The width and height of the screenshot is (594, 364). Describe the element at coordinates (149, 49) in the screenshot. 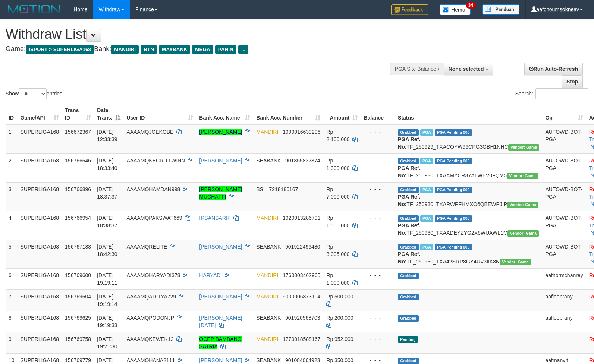

I see `span: BTN` at that location.